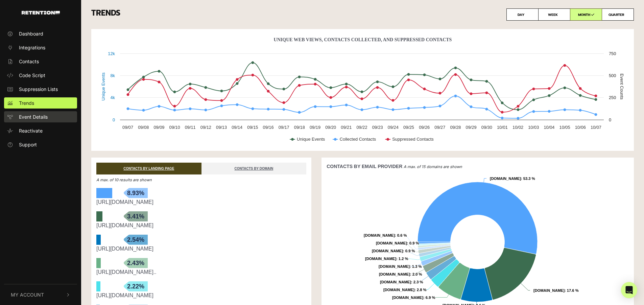  What do you see at coordinates (414, 297) in the screenshot?
I see `text: : 6.9 %` at bounding box center [414, 297].